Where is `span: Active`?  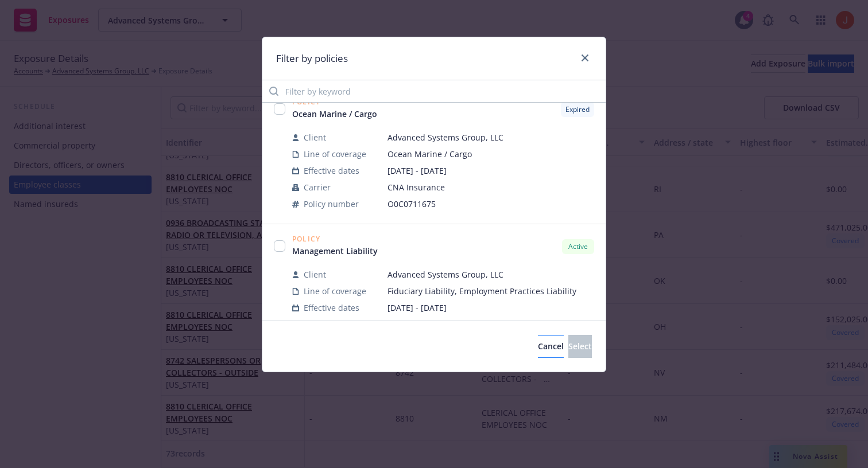
span: Active is located at coordinates (579, 247).